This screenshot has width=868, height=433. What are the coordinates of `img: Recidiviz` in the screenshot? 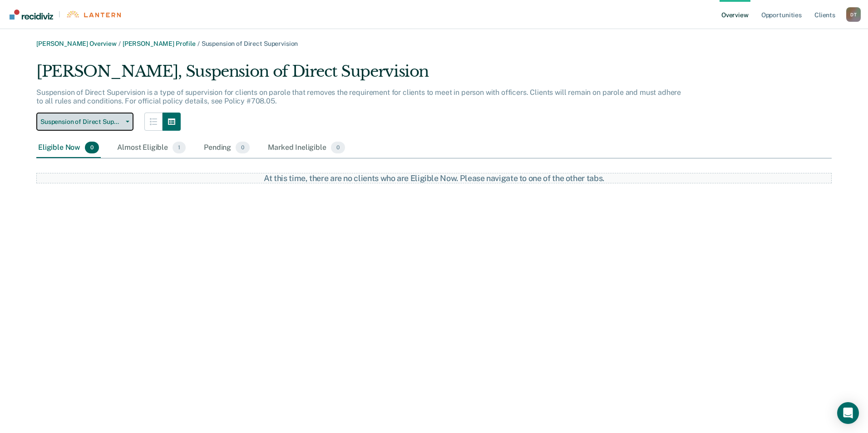 It's located at (31, 14).